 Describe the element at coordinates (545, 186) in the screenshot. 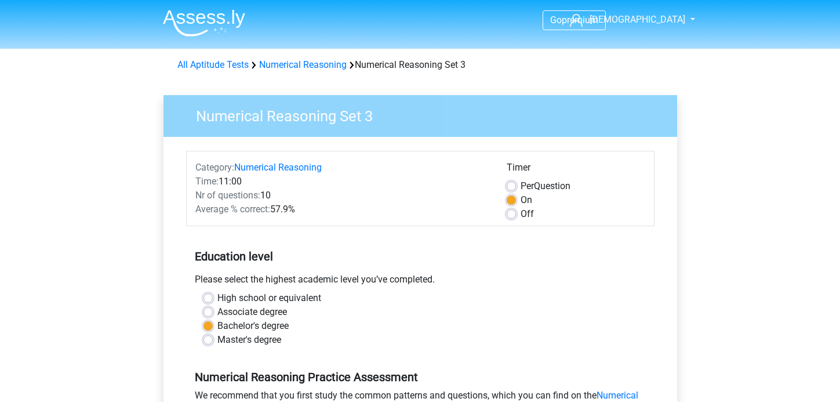

I see `label: Question` at that location.